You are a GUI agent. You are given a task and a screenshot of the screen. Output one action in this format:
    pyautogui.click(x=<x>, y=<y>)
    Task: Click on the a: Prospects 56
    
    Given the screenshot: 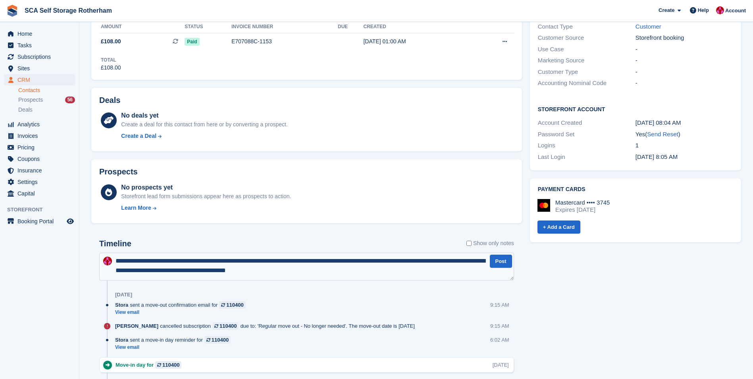 What is the action you would take?
    pyautogui.click(x=46, y=100)
    